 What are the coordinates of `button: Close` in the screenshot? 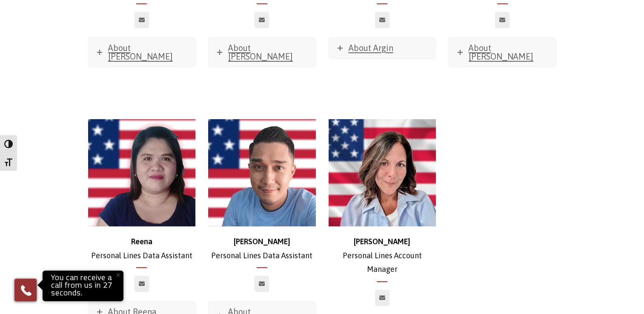 It's located at (118, 274).